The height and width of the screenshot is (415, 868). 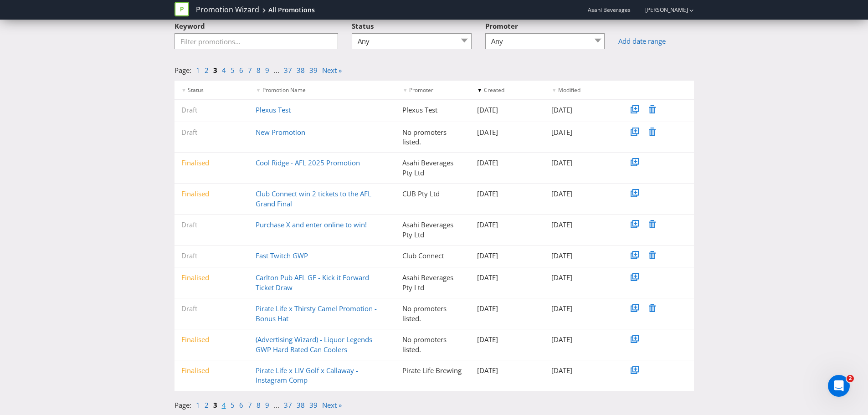 What do you see at coordinates (433, 370) in the screenshot?
I see `div: Pirate Life Brewing` at bounding box center [433, 370].